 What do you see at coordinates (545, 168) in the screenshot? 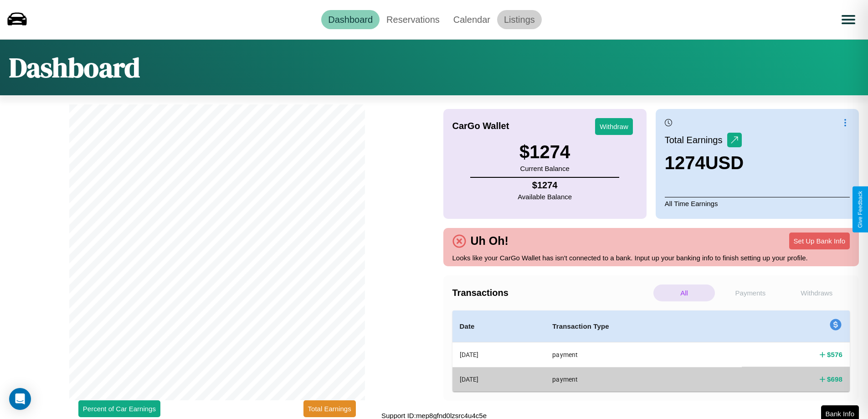
I see `p: Current Balance` at bounding box center [545, 168].